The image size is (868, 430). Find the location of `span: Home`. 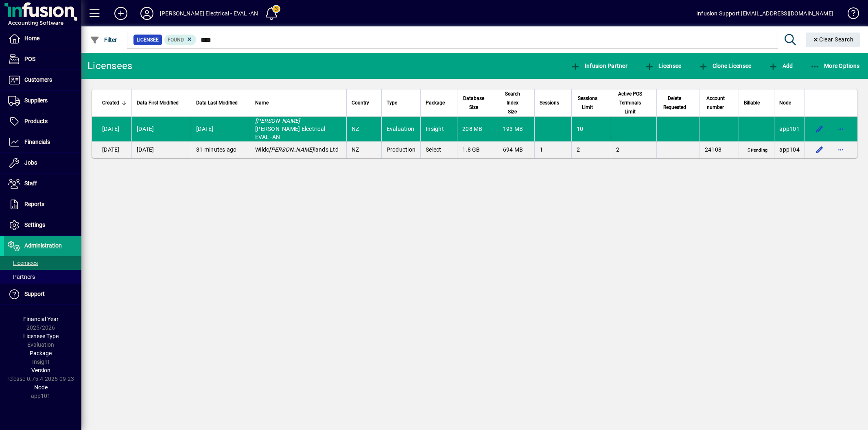

span: Home is located at coordinates (32, 39).